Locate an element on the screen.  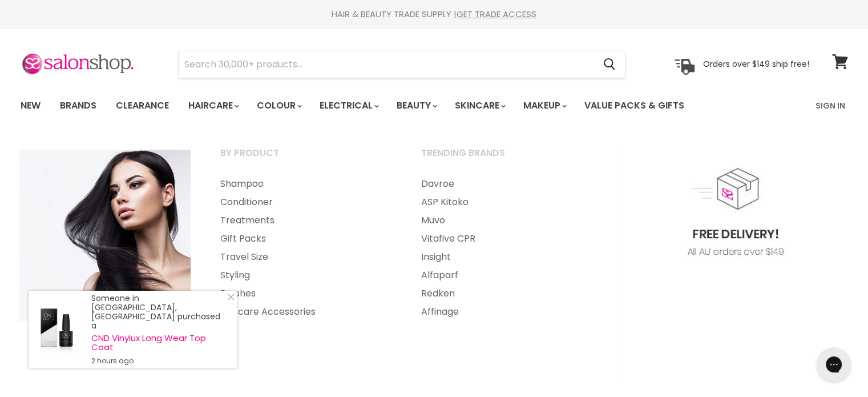
a: Treatments is located at coordinates (306, 220).